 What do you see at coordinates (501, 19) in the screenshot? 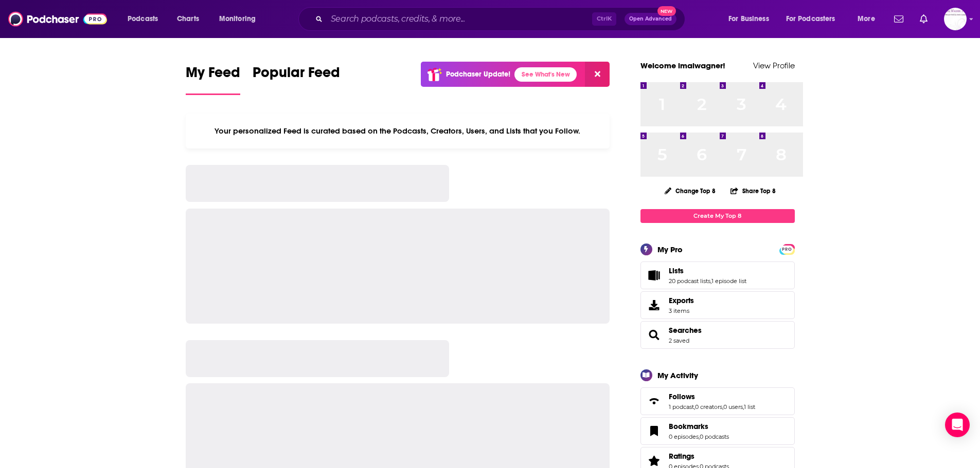
I see `div: Search podcasts, credits, & more...` at bounding box center [501, 19].